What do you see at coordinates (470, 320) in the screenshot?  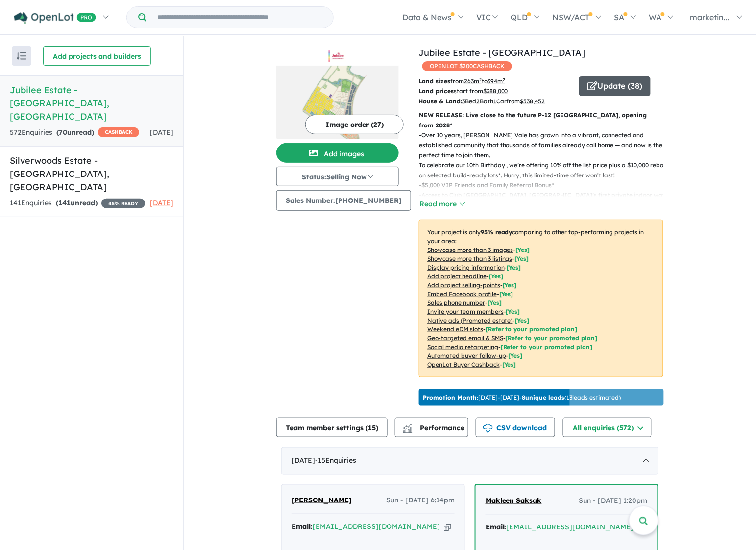 I see `u: Native ads (Promoted estate)` at bounding box center [470, 320].